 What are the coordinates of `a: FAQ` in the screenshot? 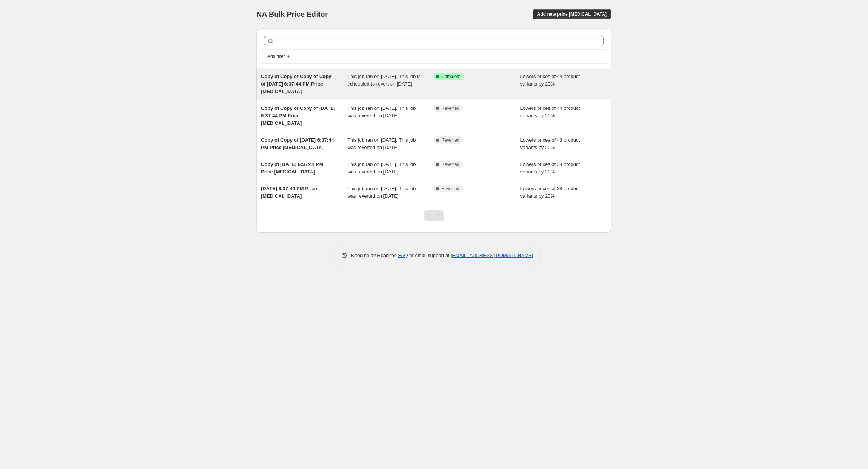 It's located at (403, 255).